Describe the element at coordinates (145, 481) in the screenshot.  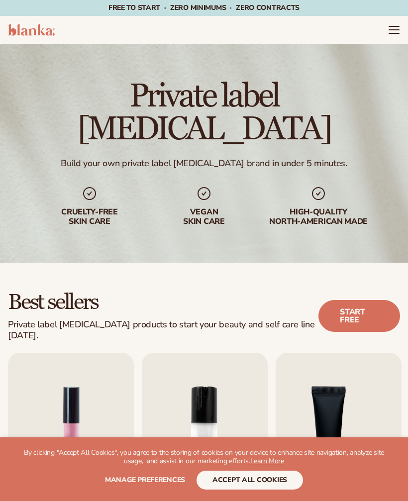
I see `button: Manage preferences` at that location.